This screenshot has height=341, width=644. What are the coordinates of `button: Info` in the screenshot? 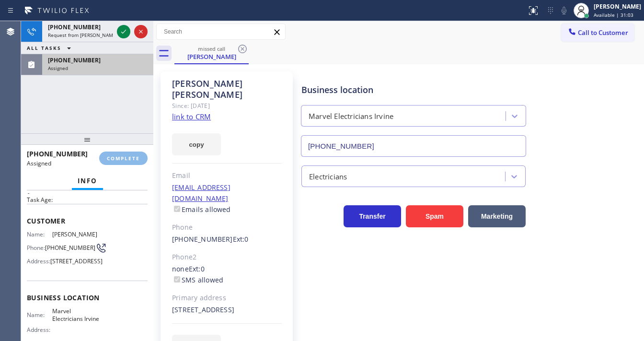 It's located at (87, 181).